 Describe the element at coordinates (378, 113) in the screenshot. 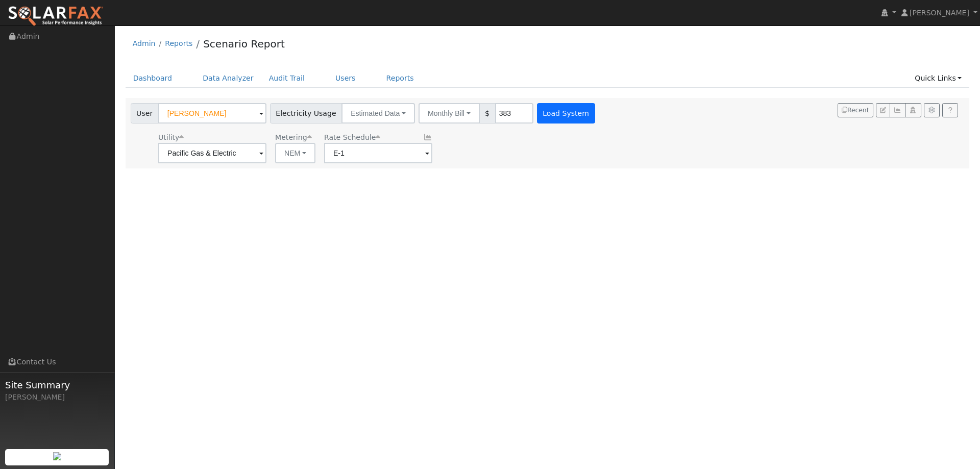

I see `button: Estimated Data` at that location.